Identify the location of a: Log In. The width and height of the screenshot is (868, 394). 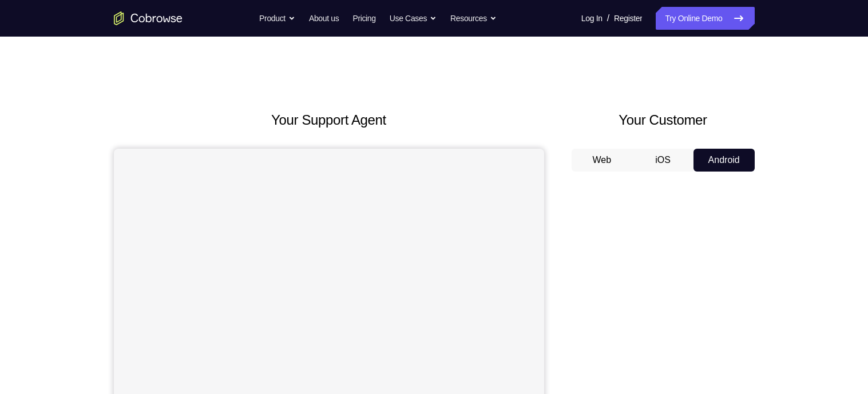
(592, 18).